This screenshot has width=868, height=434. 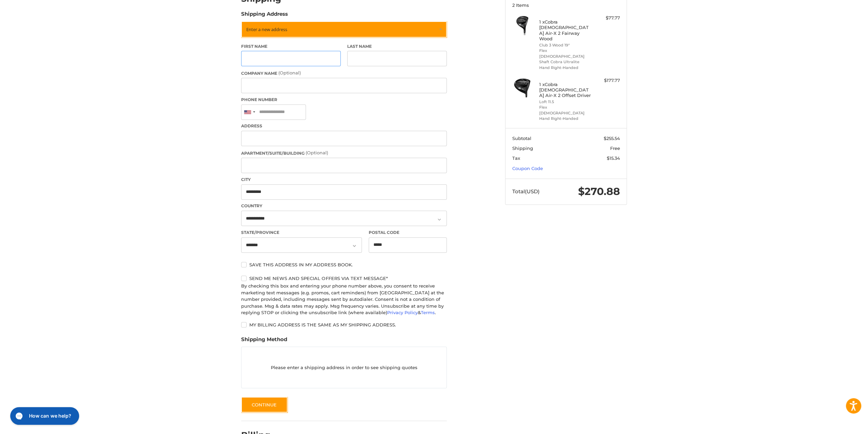 I want to click on h3: 2 Items, so click(x=566, y=5).